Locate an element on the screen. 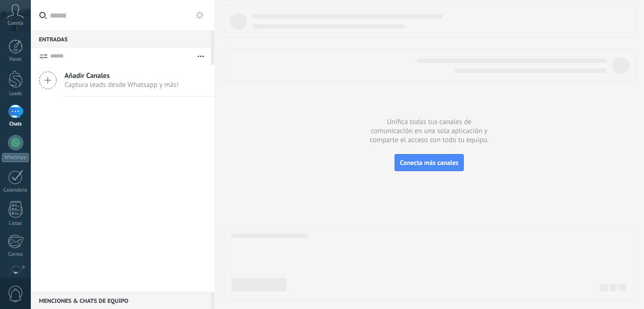 This screenshot has width=644, height=309. div: Leads is located at coordinates (16, 94).